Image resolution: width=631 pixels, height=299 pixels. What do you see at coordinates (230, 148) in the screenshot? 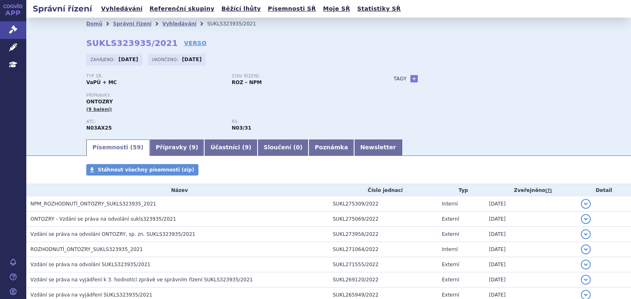
I see `a: Účastníci (9)` at bounding box center [230, 148].